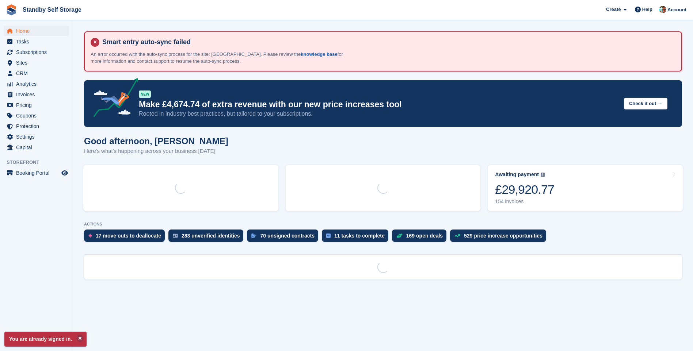 Image resolution: width=693 pixels, height=351 pixels. I want to click on div: 70 unsigned contracts, so click(287, 236).